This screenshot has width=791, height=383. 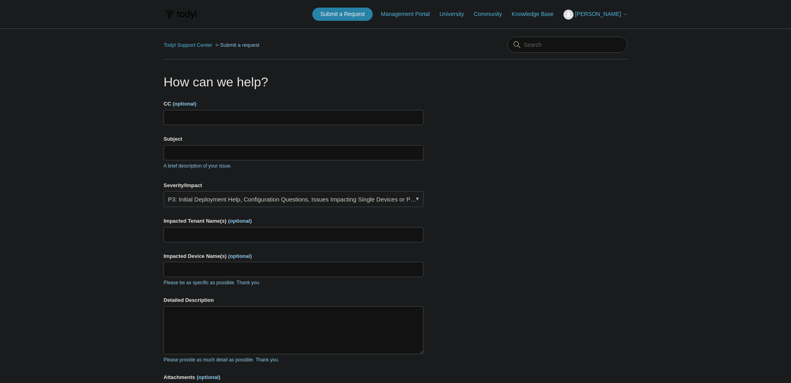 What do you see at coordinates (294, 283) in the screenshot?
I see `p: Please be as specific as possible. Thank you.` at bounding box center [294, 283].